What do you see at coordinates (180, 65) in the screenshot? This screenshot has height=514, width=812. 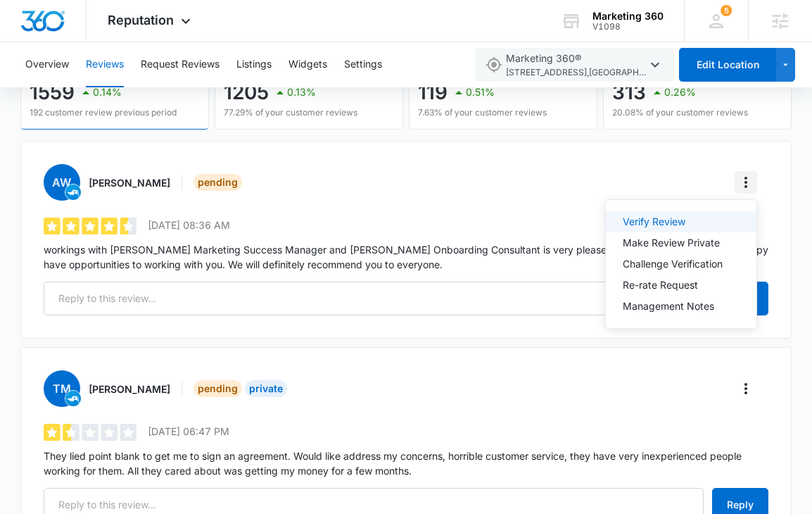 I see `button: Request Reviews` at bounding box center [180, 65].